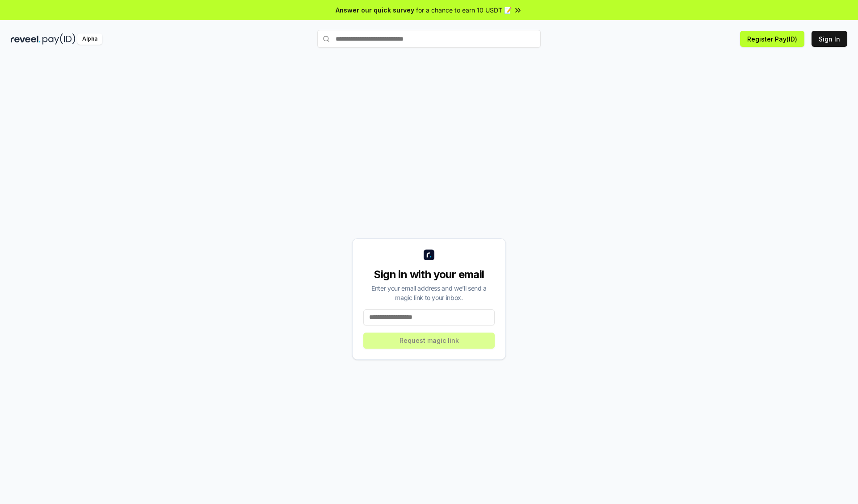  Describe the element at coordinates (429, 293) in the screenshot. I see `div: Enter your email address and we’ll send a magic link to your inbox.` at that location.